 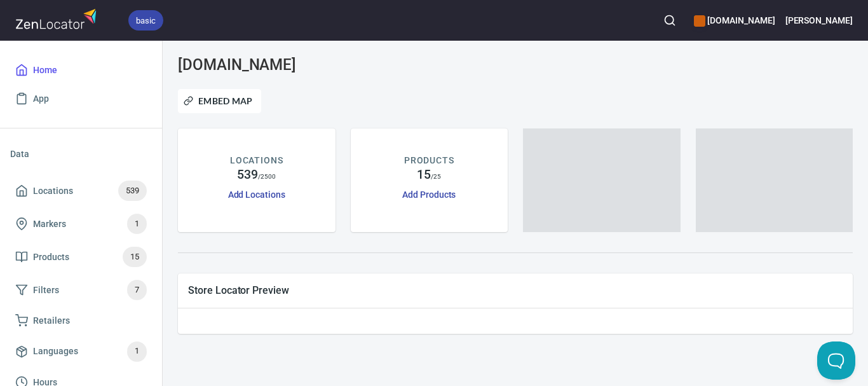 What do you see at coordinates (136, 290) in the screenshot?
I see `span: 7` at bounding box center [136, 290].